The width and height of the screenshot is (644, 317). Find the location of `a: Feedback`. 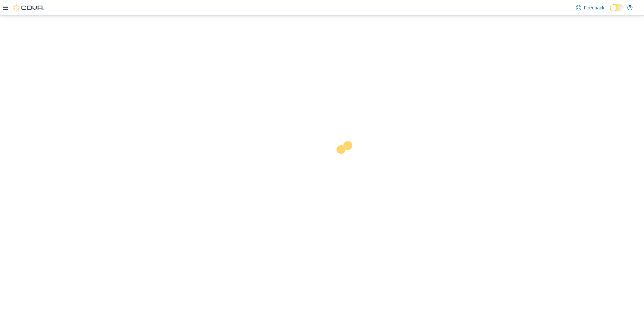

a: Feedback is located at coordinates (590, 8).